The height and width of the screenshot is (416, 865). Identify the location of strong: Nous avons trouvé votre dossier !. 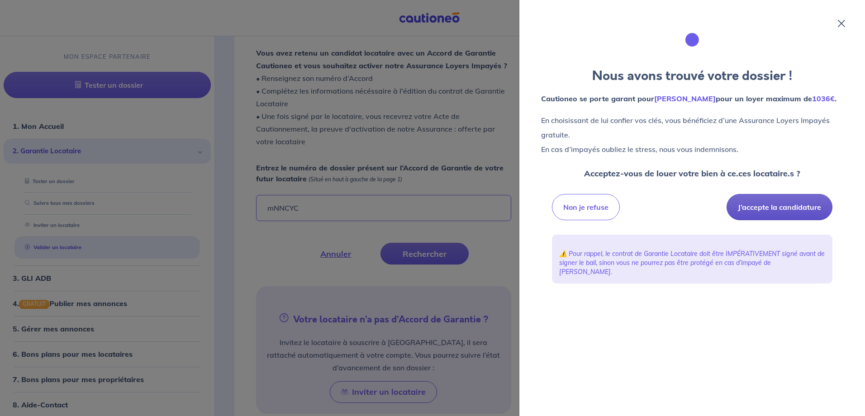
(692, 76).